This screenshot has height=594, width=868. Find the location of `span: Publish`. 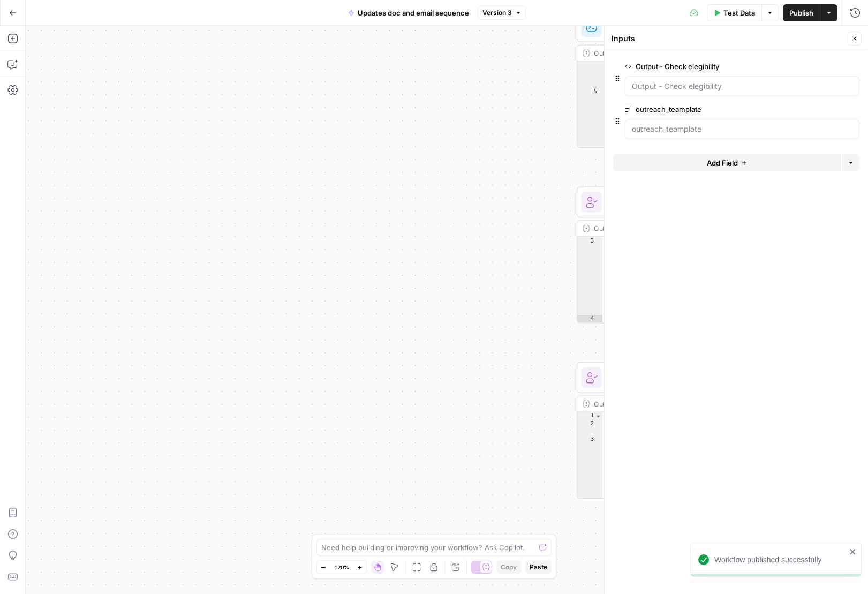

span: Publish is located at coordinates (801, 13).